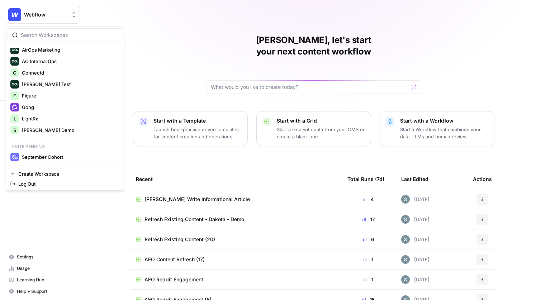 Image resolution: width=541 pixels, height=300 pixels. Describe the element at coordinates (236, 219) in the screenshot. I see `a: Refresh Existing Content - Dakota - Demo` at that location.